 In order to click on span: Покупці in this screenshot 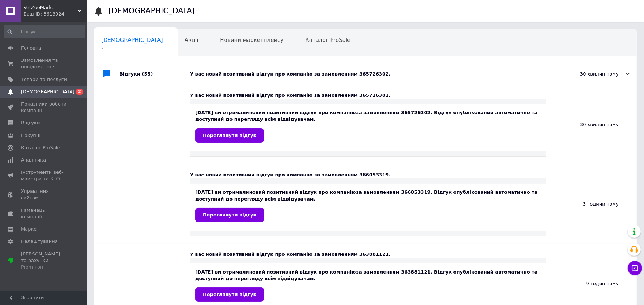, I will do `click(31, 136)`.